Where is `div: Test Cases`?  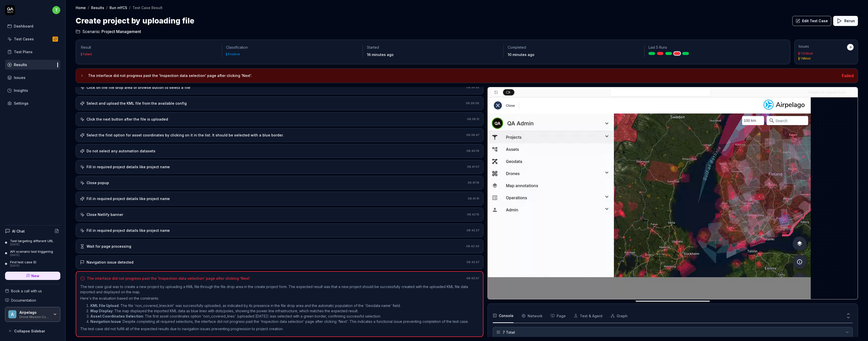 div: Test Cases is located at coordinates (24, 39).